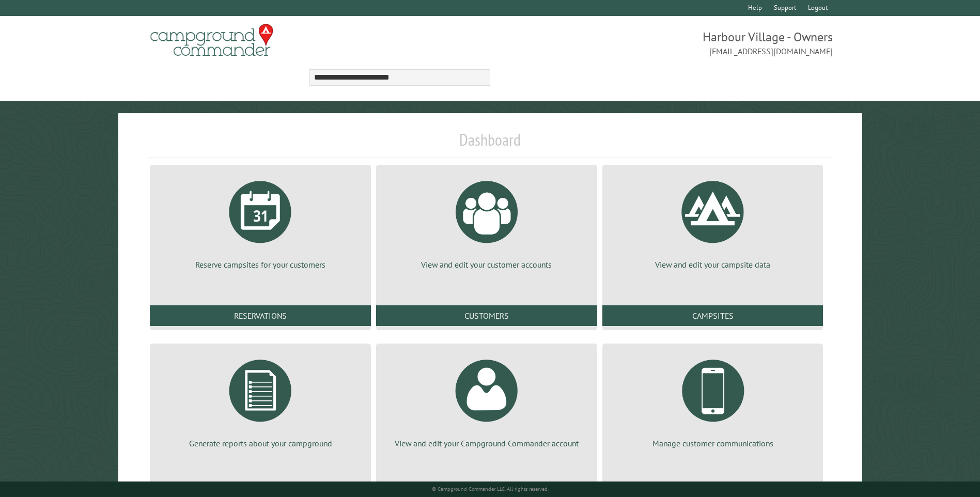  I want to click on a: View and edit your customer accounts, so click(487, 222).